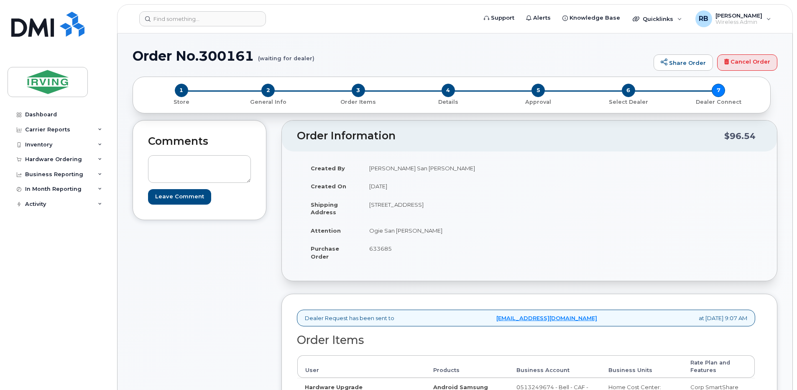 Image resolution: width=797 pixels, height=390 pixels. What do you see at coordinates (361, 366) in the screenshot?
I see `th: User` at bounding box center [361, 366].